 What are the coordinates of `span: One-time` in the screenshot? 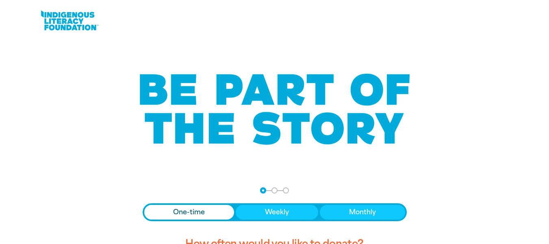 It's located at (189, 212).